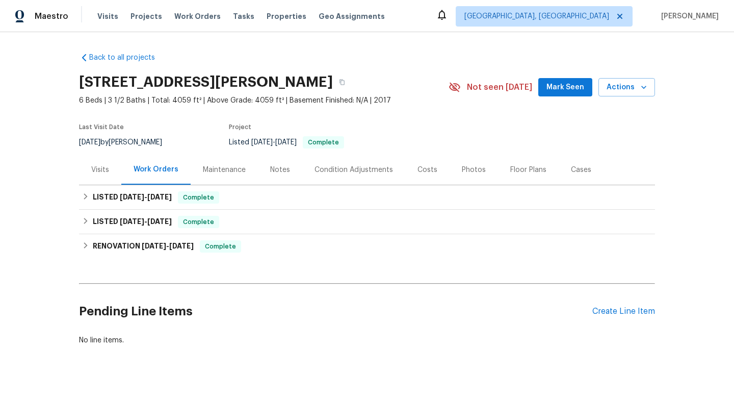  I want to click on div: Notes, so click(280, 170).